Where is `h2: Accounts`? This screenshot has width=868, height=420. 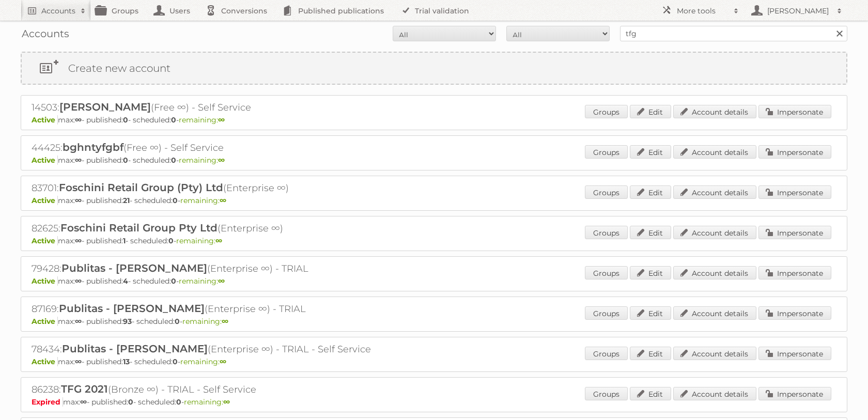
h2: Accounts is located at coordinates (58, 11).